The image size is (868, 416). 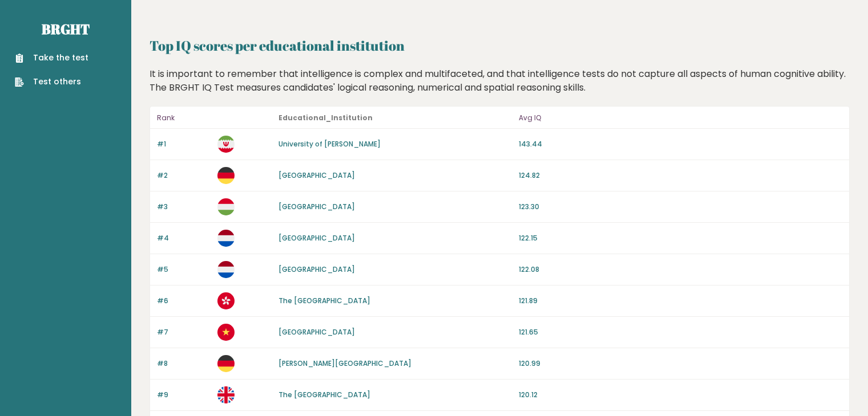 I want to click on img: hu.svg, so click(x=226, y=207).